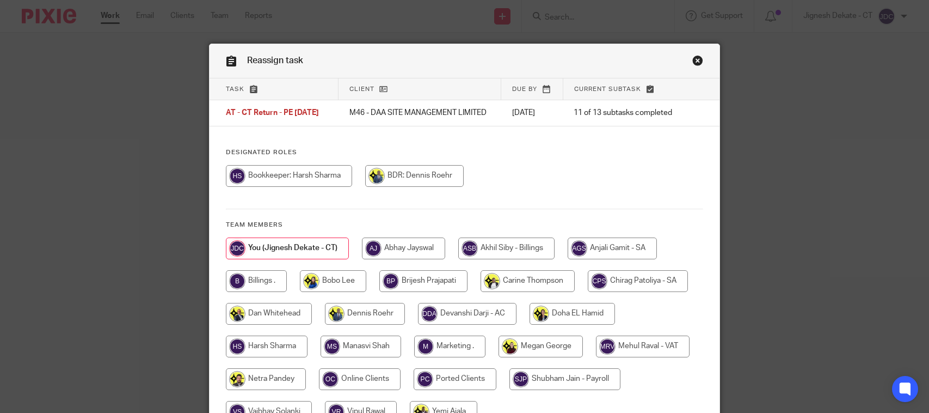 The image size is (929, 413). Describe the element at coordinates (698, 62) in the screenshot. I see `a: Close this dialog window` at that location.